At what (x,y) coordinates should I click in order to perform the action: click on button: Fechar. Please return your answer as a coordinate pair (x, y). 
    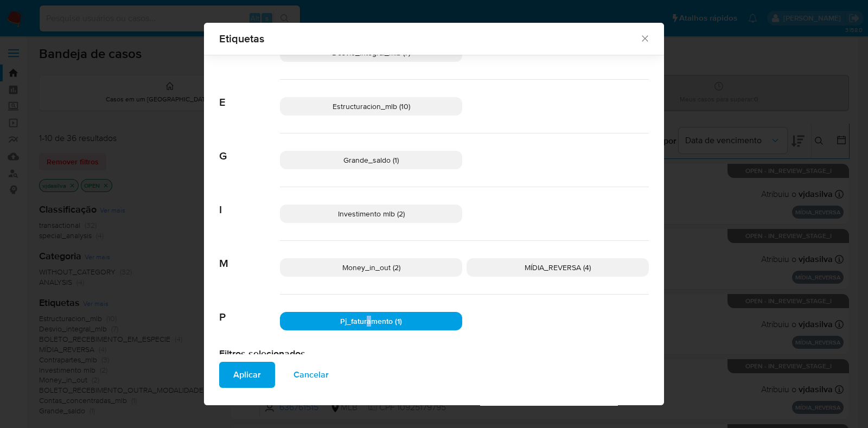
    Looking at the image, I should click on (644, 38).